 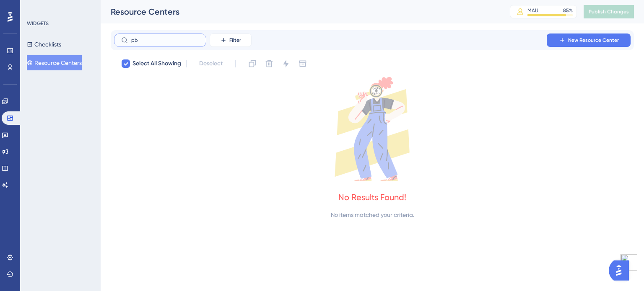 I want to click on div: WIDGETS, so click(x=38, y=23).